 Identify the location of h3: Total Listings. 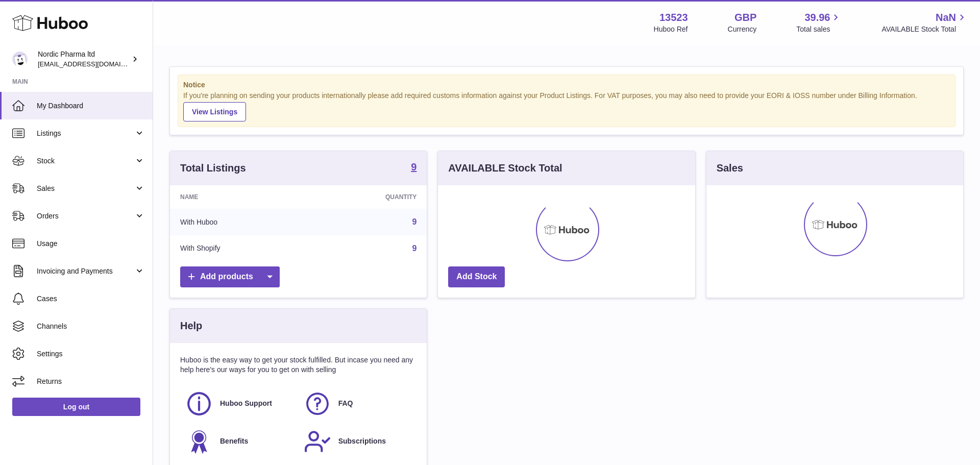
(213, 168).